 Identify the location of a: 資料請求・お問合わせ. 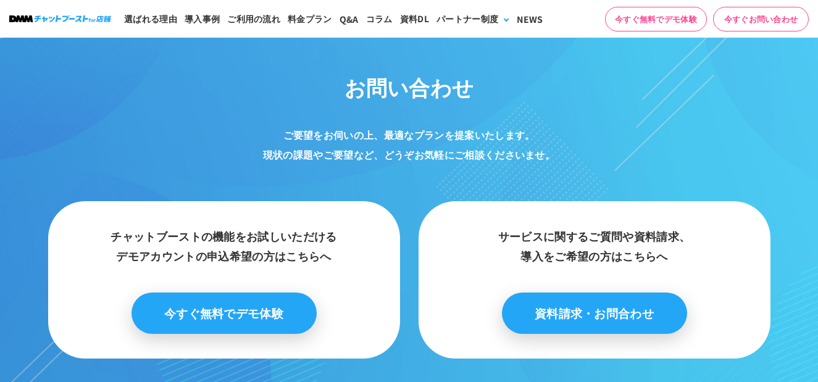
(595, 313).